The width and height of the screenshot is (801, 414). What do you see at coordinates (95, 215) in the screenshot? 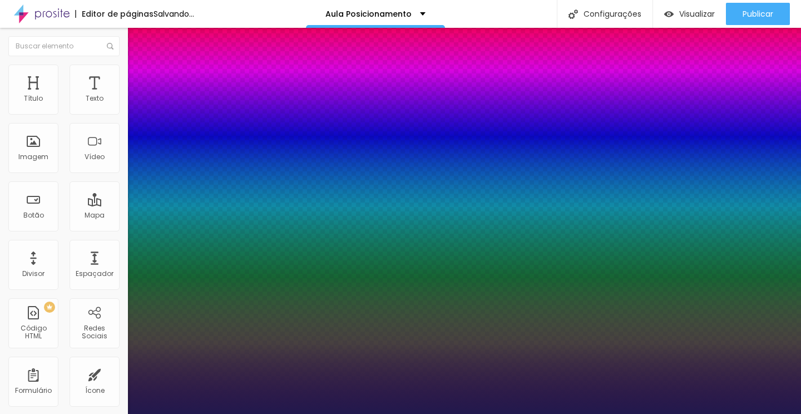
I see `div: Mapa` at bounding box center [95, 215].